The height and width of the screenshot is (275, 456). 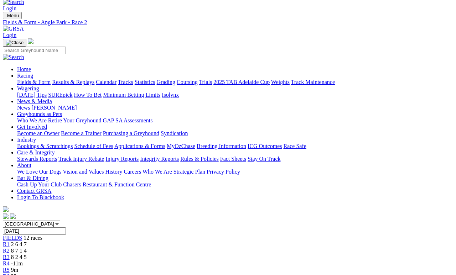 I want to click on a: Race Safe, so click(x=295, y=146).